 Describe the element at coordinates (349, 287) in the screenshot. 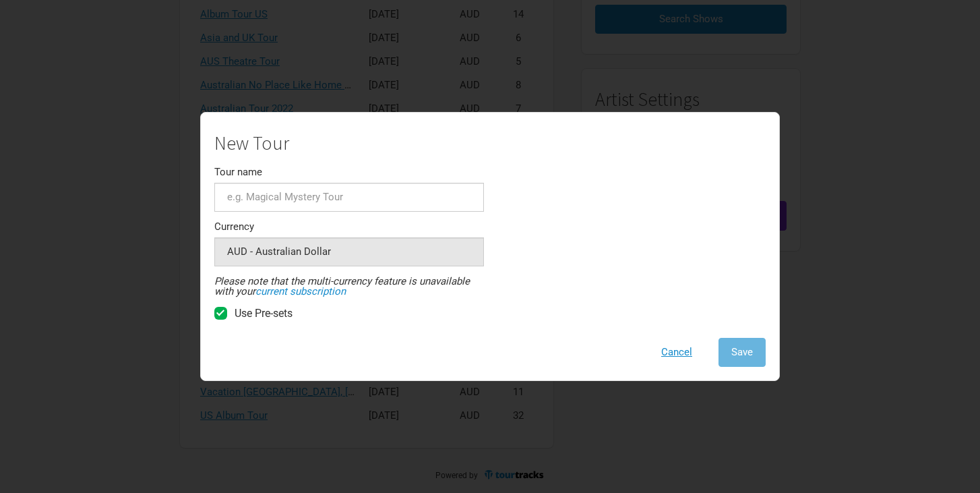

I see `div: Please note that the multi-currency feature is unavailable with your` at that location.